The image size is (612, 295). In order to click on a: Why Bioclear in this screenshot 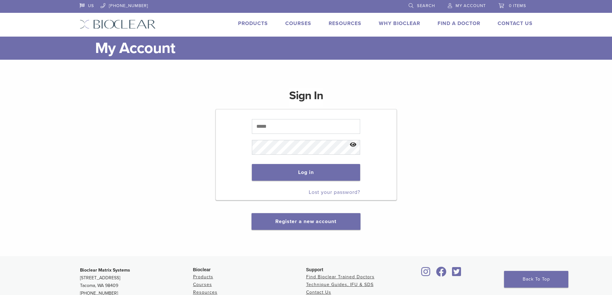, I will do `click(400, 23)`.